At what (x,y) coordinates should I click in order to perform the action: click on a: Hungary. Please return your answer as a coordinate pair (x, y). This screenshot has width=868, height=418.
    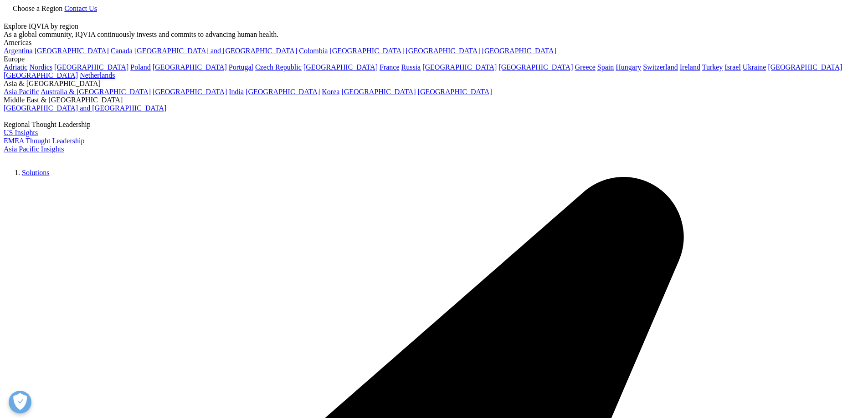
    Looking at the image, I should click on (628, 67).